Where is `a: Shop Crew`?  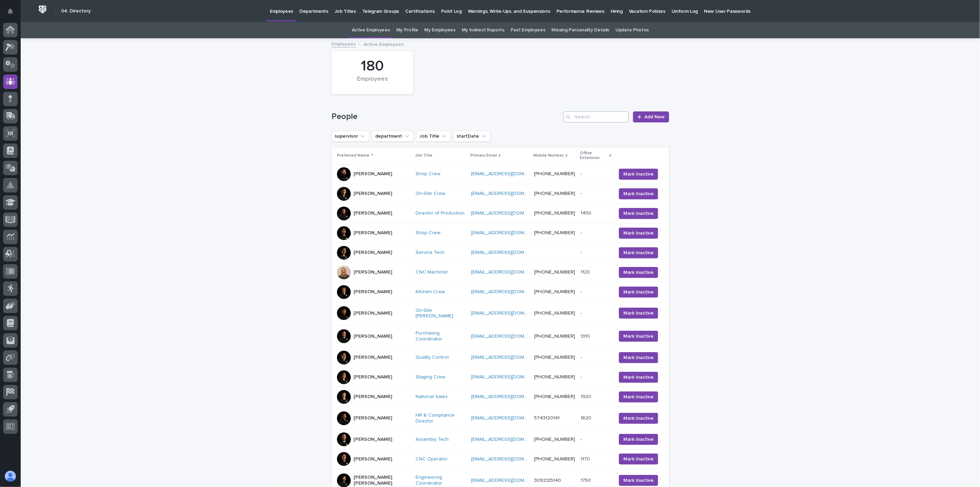 a: Shop Crew is located at coordinates (428, 174).